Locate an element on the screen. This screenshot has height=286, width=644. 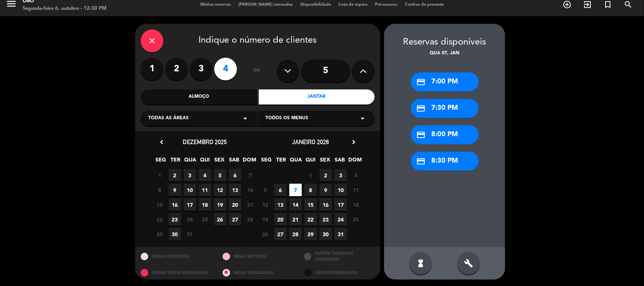
i: chevron_left is located at coordinates (162, 142).